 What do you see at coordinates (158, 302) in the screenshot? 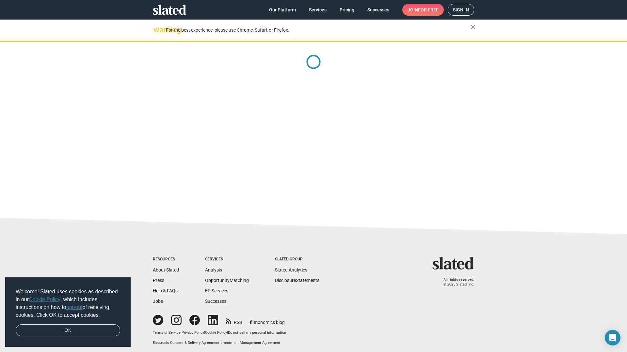
I see `a: Jobs` at bounding box center [158, 302].